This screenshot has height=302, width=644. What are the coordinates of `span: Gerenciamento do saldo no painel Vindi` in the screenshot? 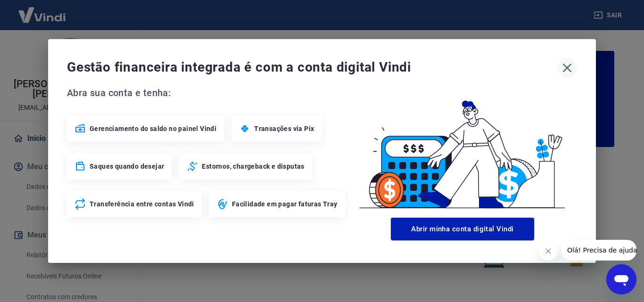 It's located at (153, 129).